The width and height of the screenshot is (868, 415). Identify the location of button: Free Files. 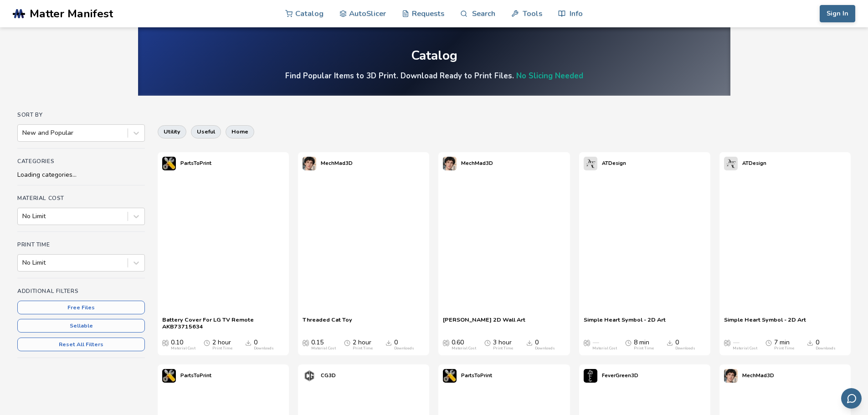
(82, 308).